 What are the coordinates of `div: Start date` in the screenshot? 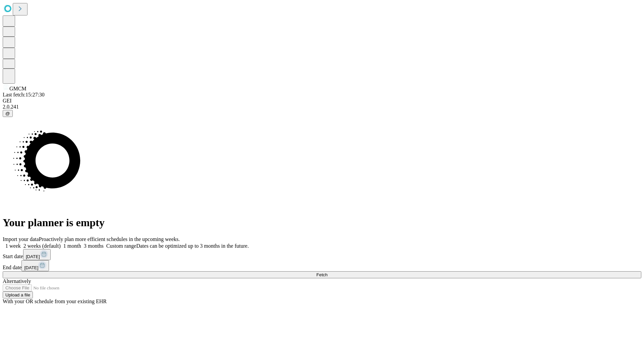 It's located at (322, 254).